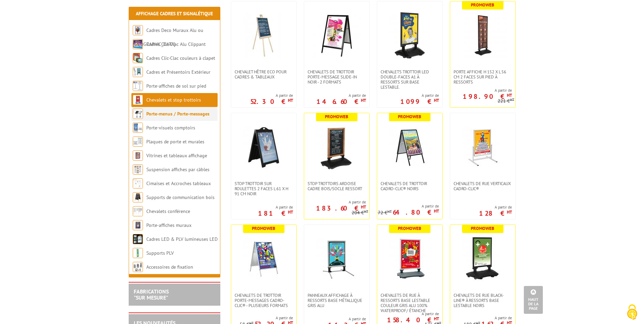 The image size is (644, 324). What do you see at coordinates (410, 186) in the screenshot?
I see `span: Chevalets de trottoir Cadro-Clic® Noirs` at bounding box center [410, 186].